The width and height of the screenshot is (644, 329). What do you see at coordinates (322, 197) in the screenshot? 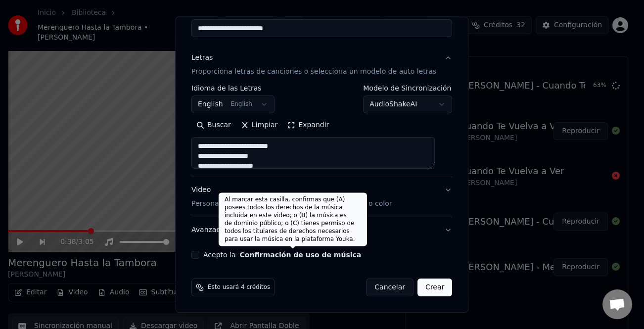
I see `button: VideoPersonalizar video de karaoke: usar imagen, video o color` at bounding box center [322, 197].